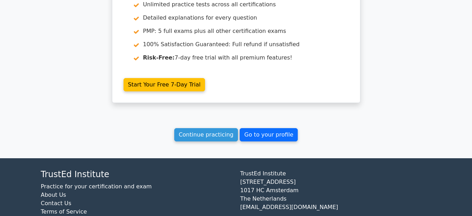 The height and width of the screenshot is (216, 472). What do you see at coordinates (136, 174) in the screenshot?
I see `h4: TrustEd Institute` at bounding box center [136, 174].